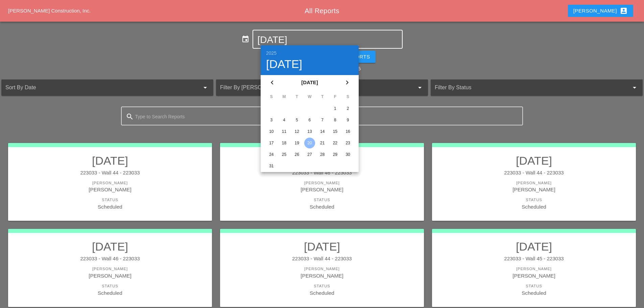 This screenshot has height=308, width=644. Describe the element at coordinates (327, 40) in the screenshot. I see `input: Select Date` at that location.